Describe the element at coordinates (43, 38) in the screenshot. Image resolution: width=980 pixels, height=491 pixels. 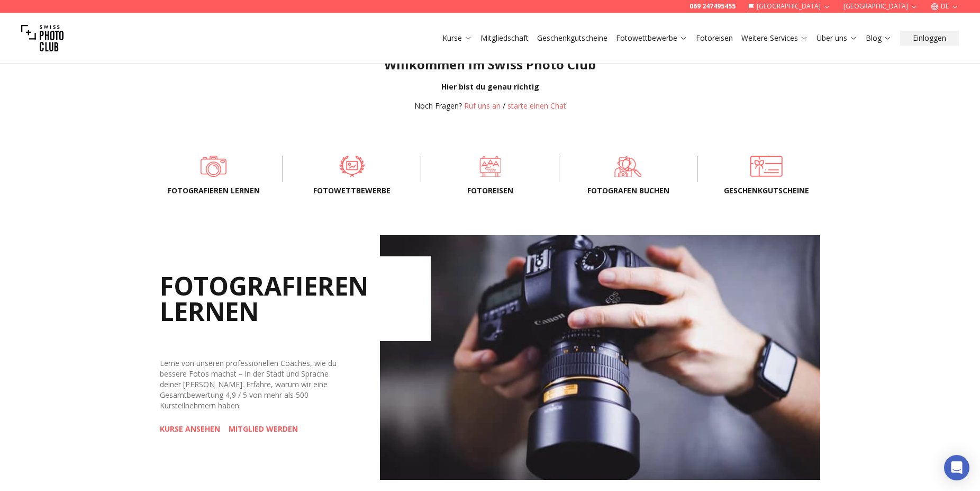
I see `img: Swiss photo club` at that location.